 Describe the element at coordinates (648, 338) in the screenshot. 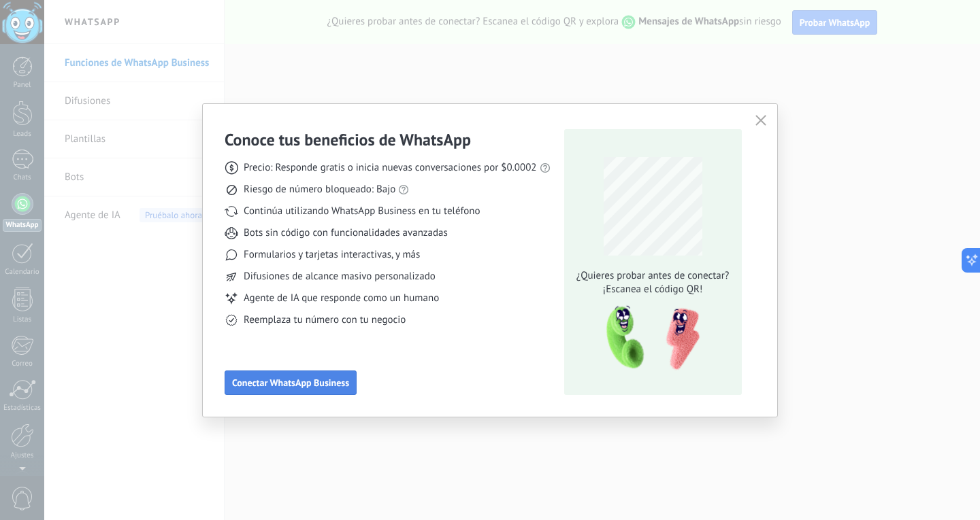

I see `img: qr-pic-1x.png` at that location.